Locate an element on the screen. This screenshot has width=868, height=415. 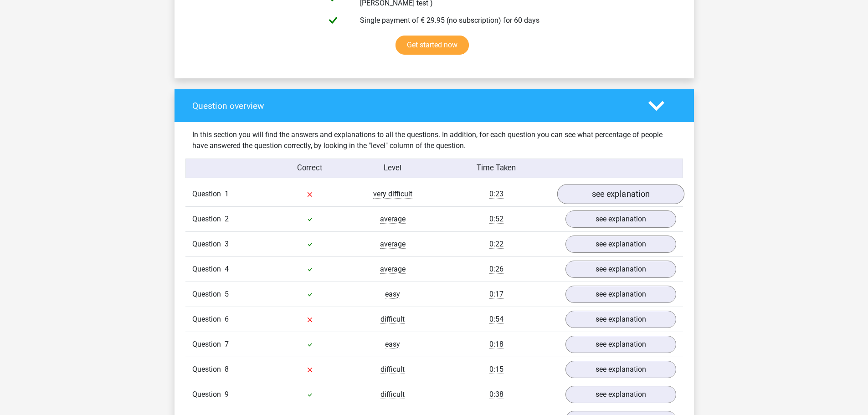
span: 5 is located at coordinates (226, 294).